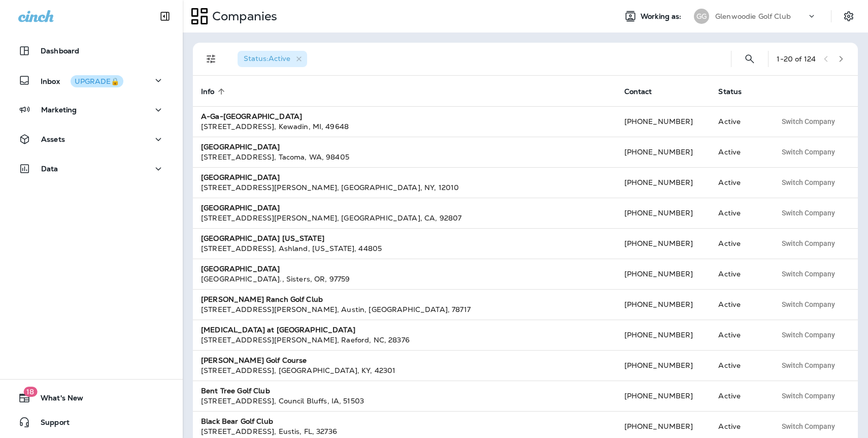 The width and height of the screenshot is (868, 438). Describe the element at coordinates (91, 51) in the screenshot. I see `button: Dashboard` at that location.